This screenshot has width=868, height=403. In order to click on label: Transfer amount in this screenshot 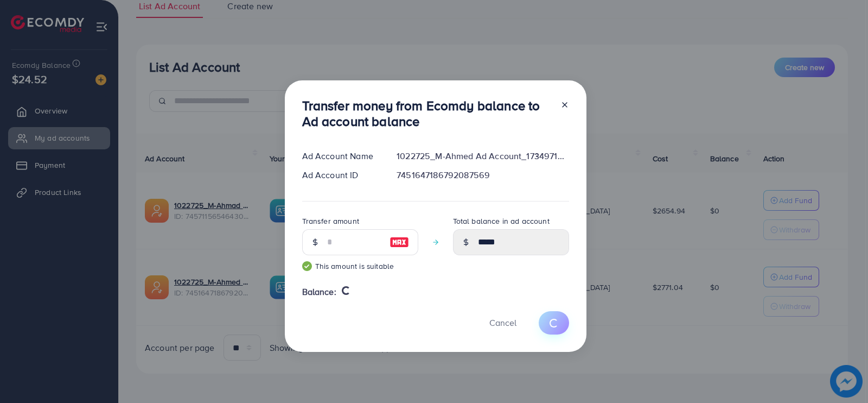, I will do `click(331, 221)`.